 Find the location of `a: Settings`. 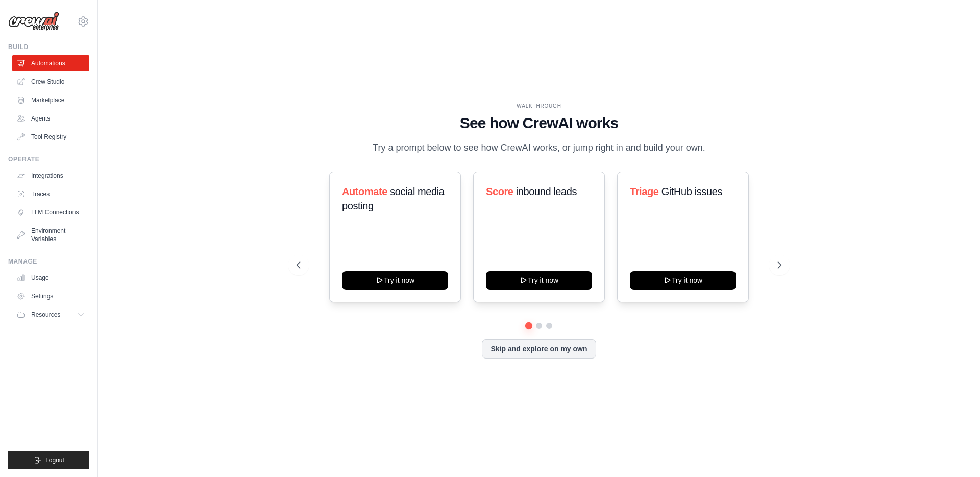

a: Settings is located at coordinates (50, 296).